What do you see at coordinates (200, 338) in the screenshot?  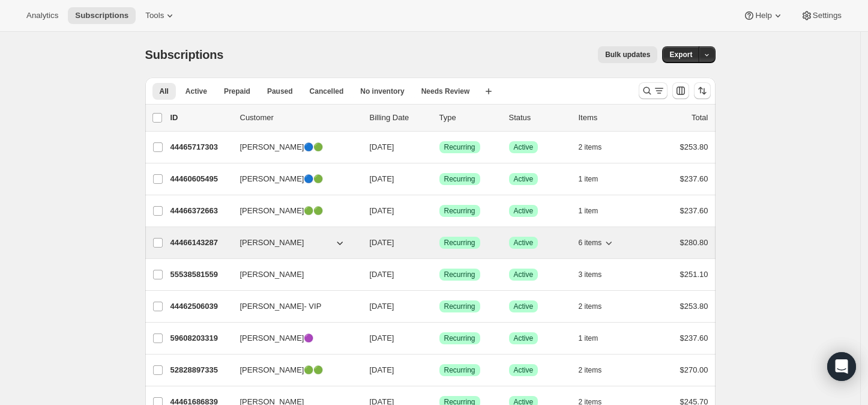 I see `p: 59608203319` at bounding box center [200, 338].